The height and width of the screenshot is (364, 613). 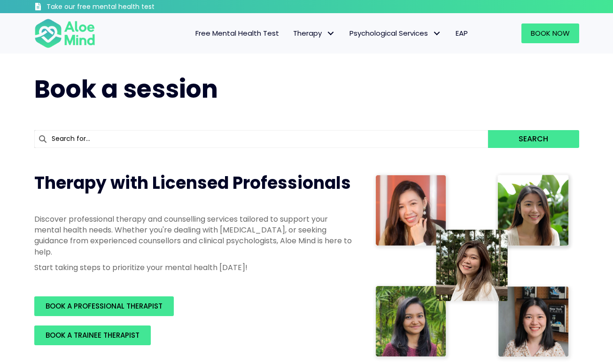 What do you see at coordinates (93, 335) in the screenshot?
I see `span: BOOK A TRAINEE THERAPIST` at bounding box center [93, 335].